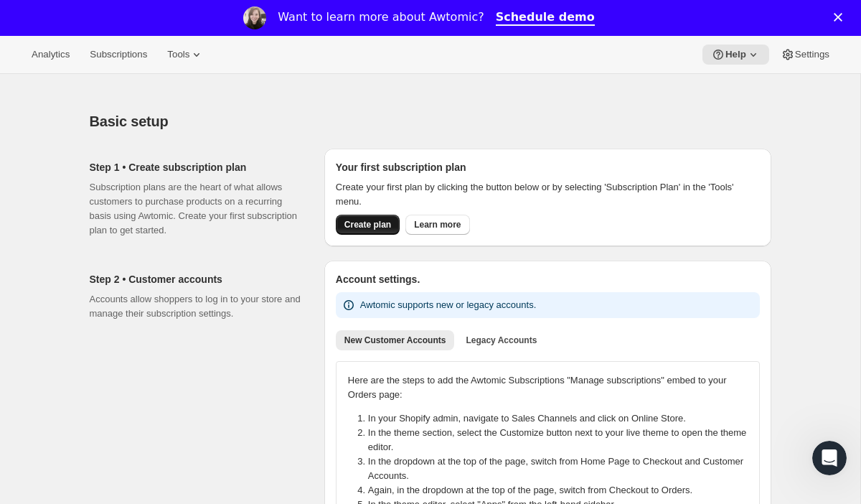  Describe the element at coordinates (195, 167) in the screenshot. I see `h2: Step 1 • Create subscription plan` at that location.